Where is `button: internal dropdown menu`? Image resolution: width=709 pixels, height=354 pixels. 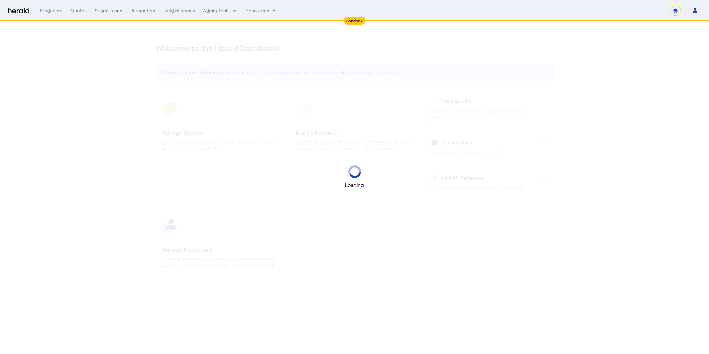
button: internal dropdown menu is located at coordinates (220, 11).